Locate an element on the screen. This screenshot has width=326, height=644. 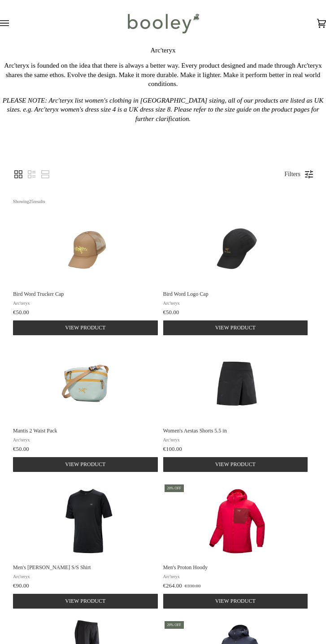
span: Mantis 2 Waist Pack is located at coordinates (86, 431).